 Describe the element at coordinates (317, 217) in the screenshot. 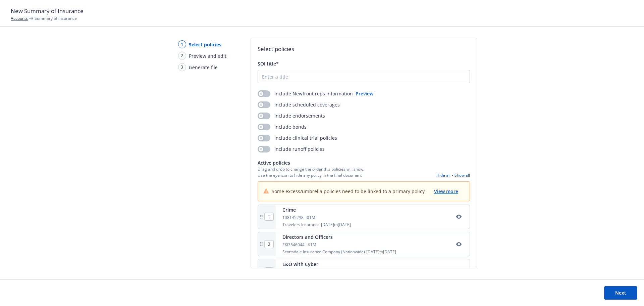

I see `div: 108145298 - $1M` at that location.